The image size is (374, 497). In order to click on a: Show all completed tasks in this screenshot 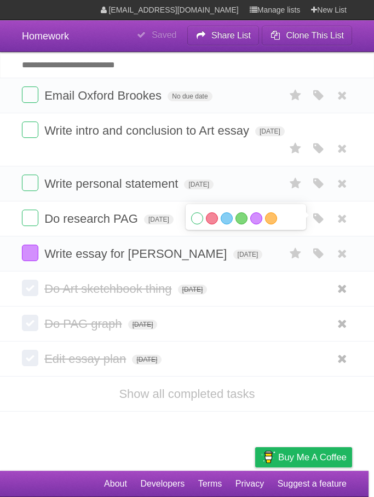, I will do `click(187, 394)`.